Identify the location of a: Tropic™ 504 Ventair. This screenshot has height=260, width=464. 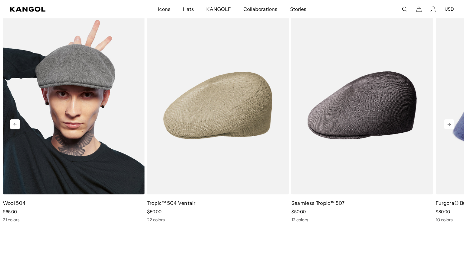
(171, 202).